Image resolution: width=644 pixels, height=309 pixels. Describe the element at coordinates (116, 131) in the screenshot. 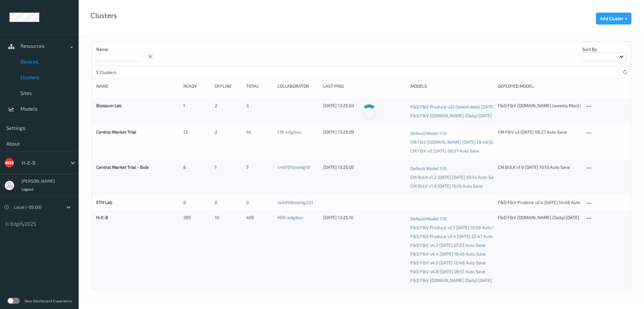

I see `a: Central Market Trial` at that location.